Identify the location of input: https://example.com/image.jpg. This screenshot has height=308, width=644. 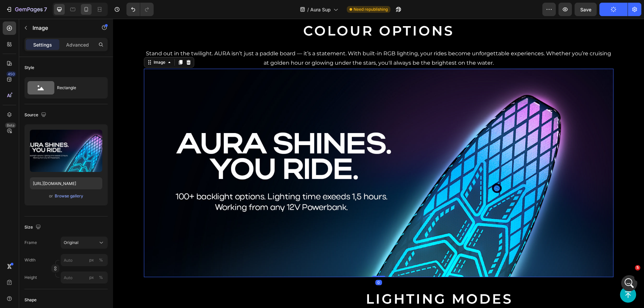
(66, 184).